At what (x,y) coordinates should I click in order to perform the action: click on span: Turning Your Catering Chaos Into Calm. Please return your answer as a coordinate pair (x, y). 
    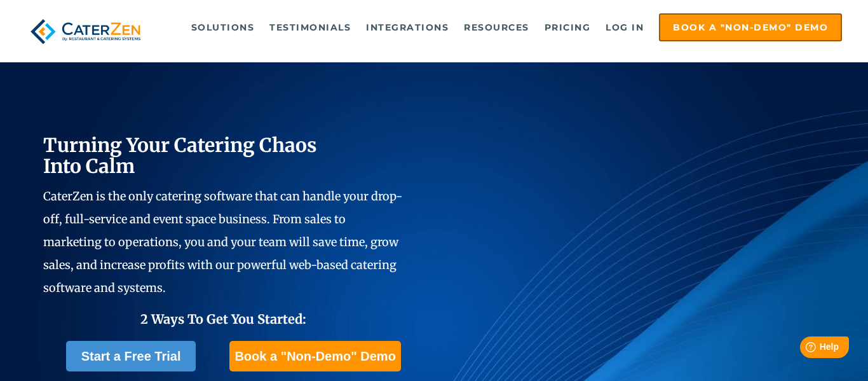
    Looking at the image, I should click on (180, 155).